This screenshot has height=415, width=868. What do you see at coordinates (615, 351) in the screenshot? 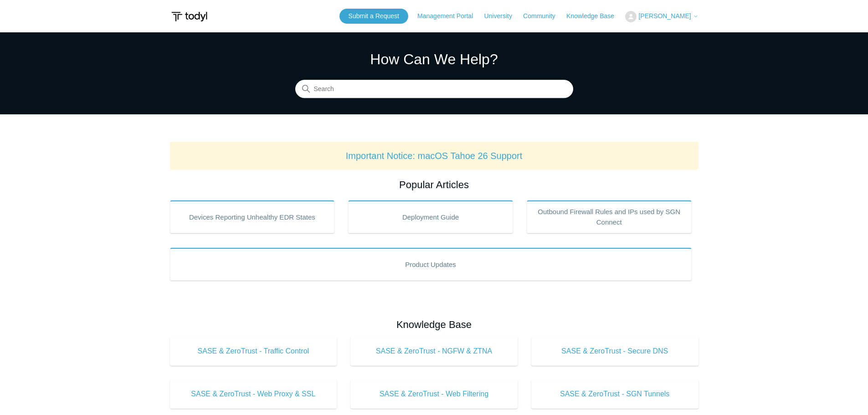
I see `span: SASE & ZeroTrust - Secure DNS` at bounding box center [615, 351].